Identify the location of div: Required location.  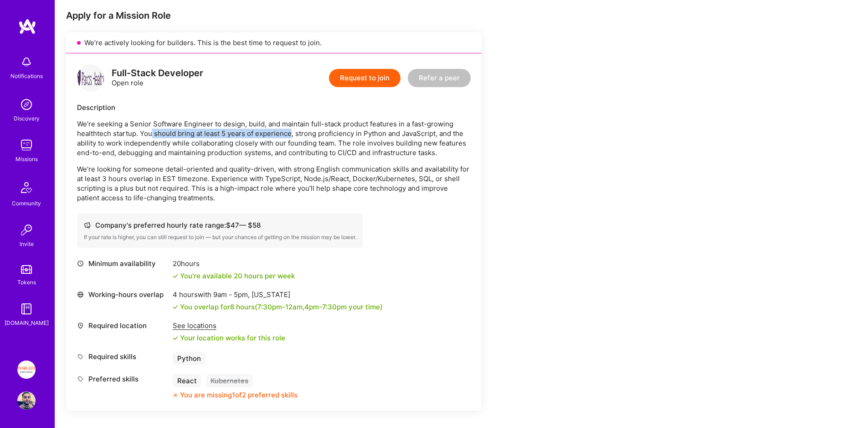
(122, 325).